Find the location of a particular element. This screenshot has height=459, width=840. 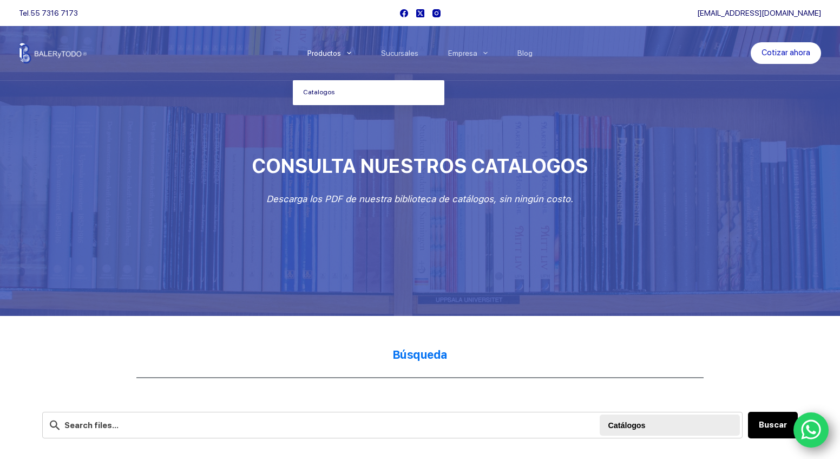

a: X (Twitter) is located at coordinates (420, 13).